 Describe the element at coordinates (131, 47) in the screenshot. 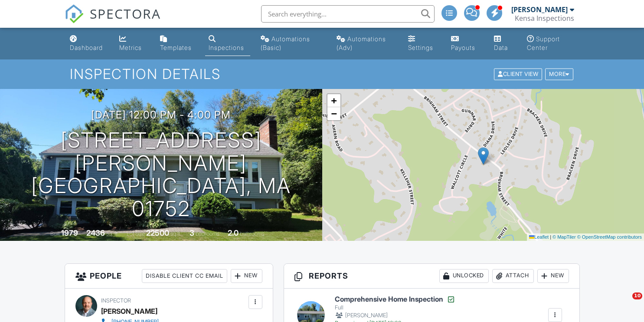

I see `div: Metrics` at that location.